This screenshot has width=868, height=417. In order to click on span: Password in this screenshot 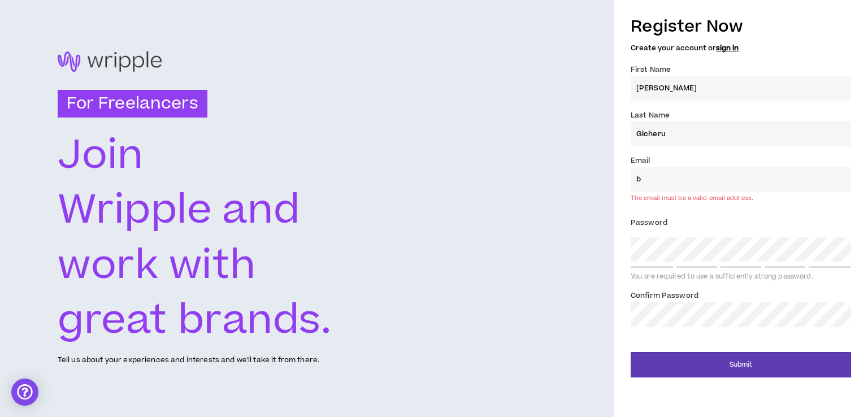, I will do `click(649, 222)`.